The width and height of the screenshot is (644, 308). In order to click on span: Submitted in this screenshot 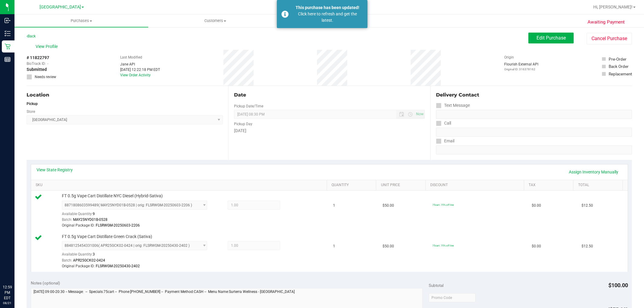, I will do `click(37, 70)`.